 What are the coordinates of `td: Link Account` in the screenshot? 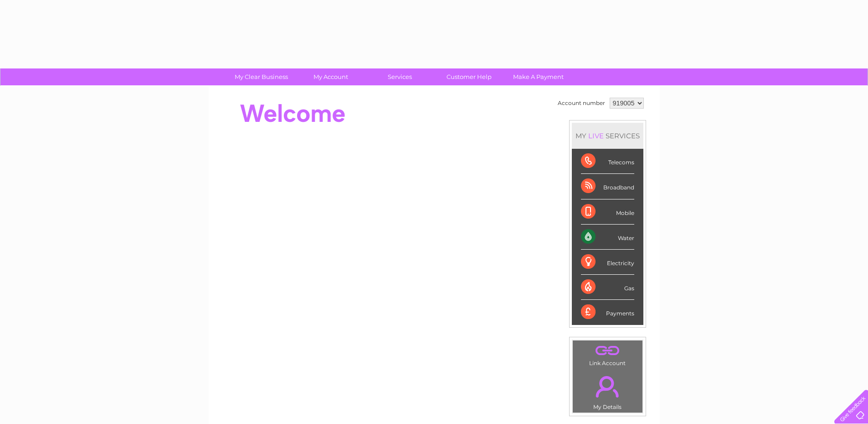 It's located at (608, 354).